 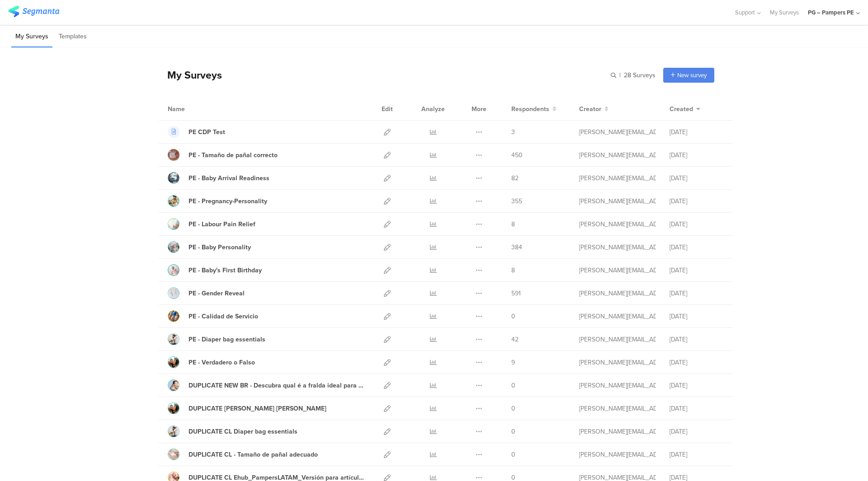 What do you see at coordinates (831, 13) in the screenshot?
I see `div: PG – Pampers PE` at bounding box center [831, 13].